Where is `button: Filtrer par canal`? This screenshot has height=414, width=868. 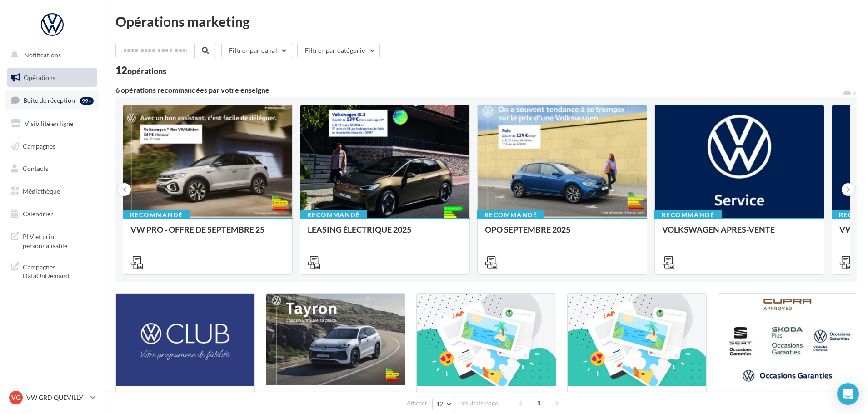 button: Filtrer par canal is located at coordinates (257, 51).